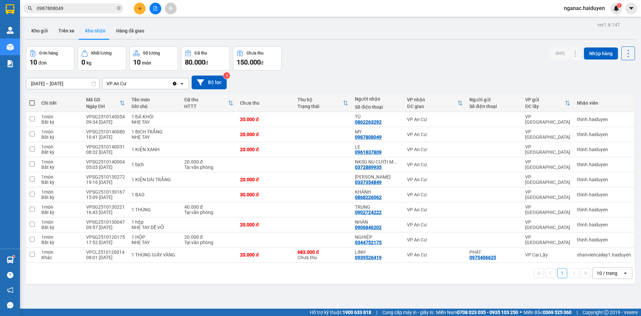 This screenshot has width=641, height=316. I want to click on button: Hàng đã giao, so click(130, 31).